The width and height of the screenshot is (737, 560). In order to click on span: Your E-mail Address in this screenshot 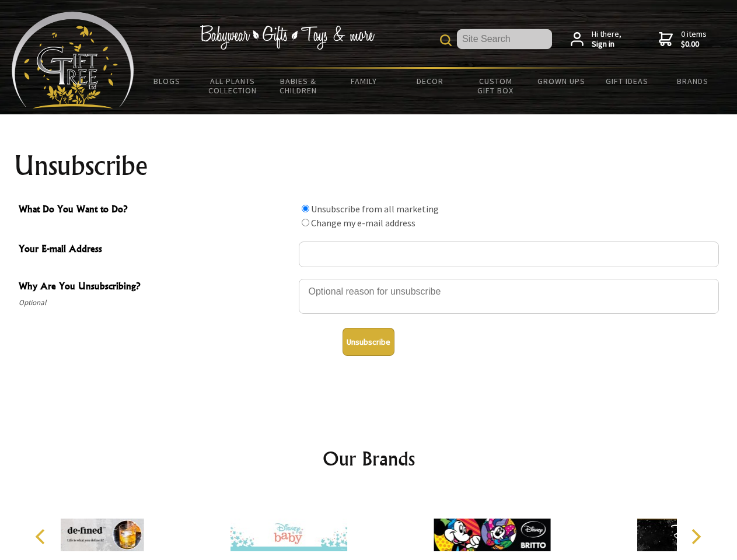, I will do `click(156, 250)`.